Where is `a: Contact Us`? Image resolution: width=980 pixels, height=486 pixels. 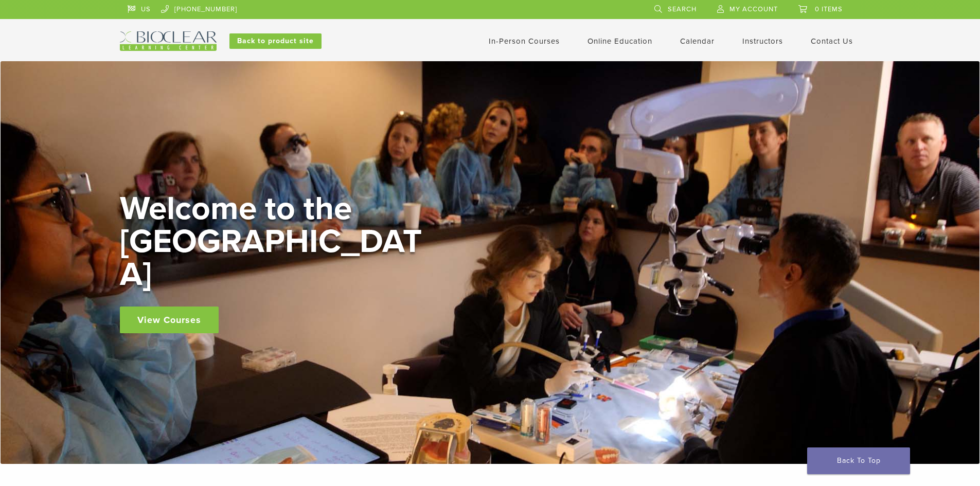
a: Contact Us is located at coordinates (832, 41).